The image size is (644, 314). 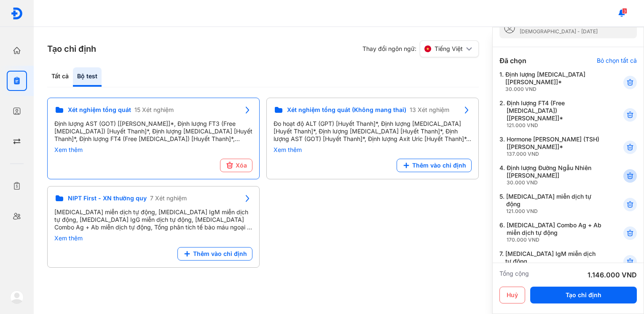 What do you see at coordinates (551, 232) in the screenshot?
I see `div: 6.` at bounding box center [551, 232].